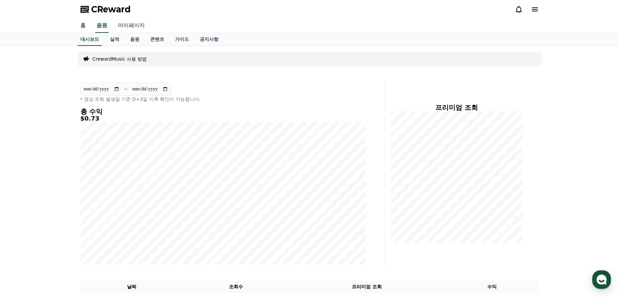 This screenshot has width=619, height=297. I want to click on a: 대시보드, so click(90, 40).